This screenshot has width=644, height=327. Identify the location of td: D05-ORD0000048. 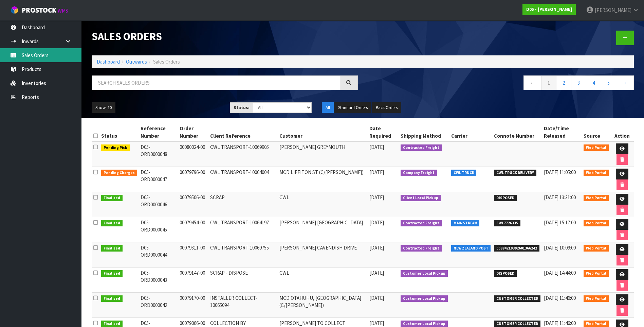
(158, 154).